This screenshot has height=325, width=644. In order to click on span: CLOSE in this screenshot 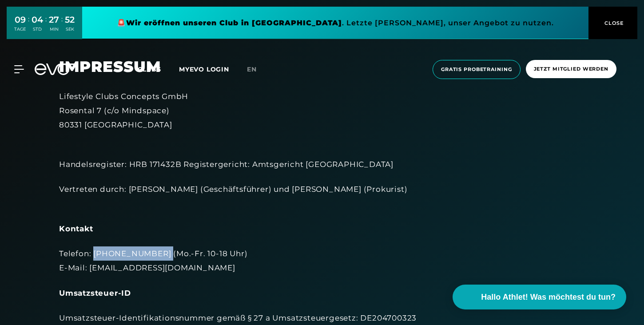, I will do `click(613, 23)`.